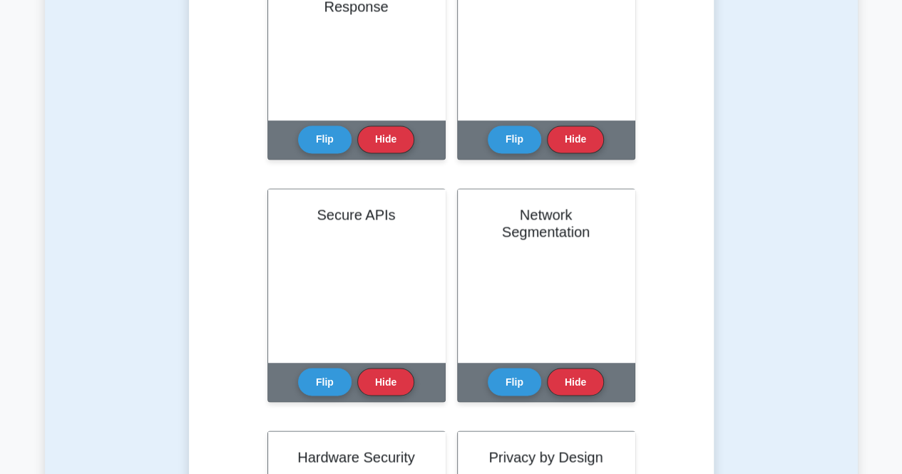 This screenshot has height=474, width=902. I want to click on h2: Hardware Security, so click(357, 457).